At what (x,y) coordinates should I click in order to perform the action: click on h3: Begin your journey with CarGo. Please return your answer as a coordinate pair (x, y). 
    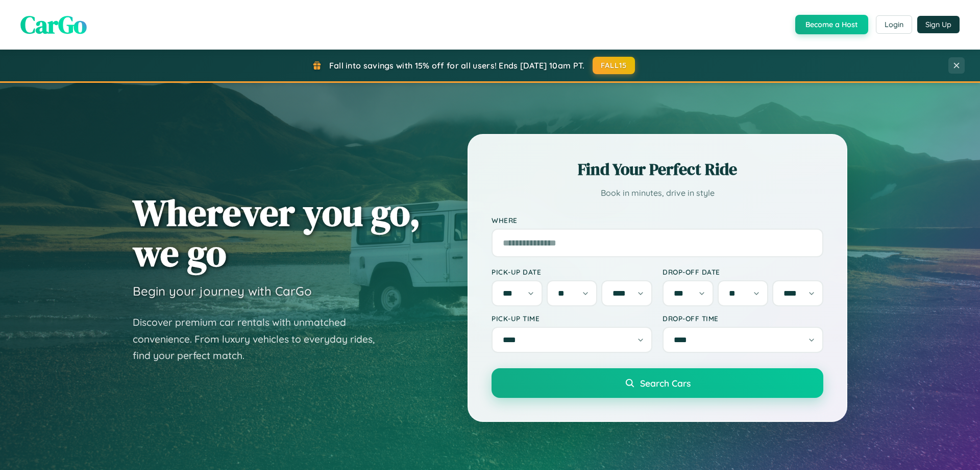
    Looking at the image, I should click on (223, 291).